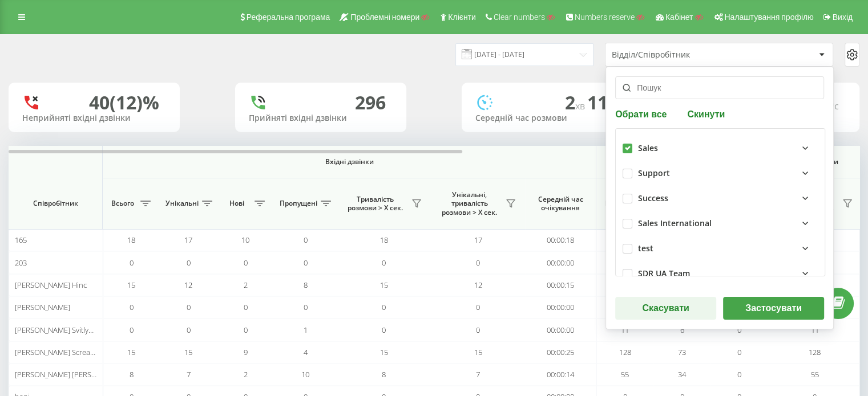 This screenshot has width=868, height=396. I want to click on span: Клієнти, so click(461, 17).